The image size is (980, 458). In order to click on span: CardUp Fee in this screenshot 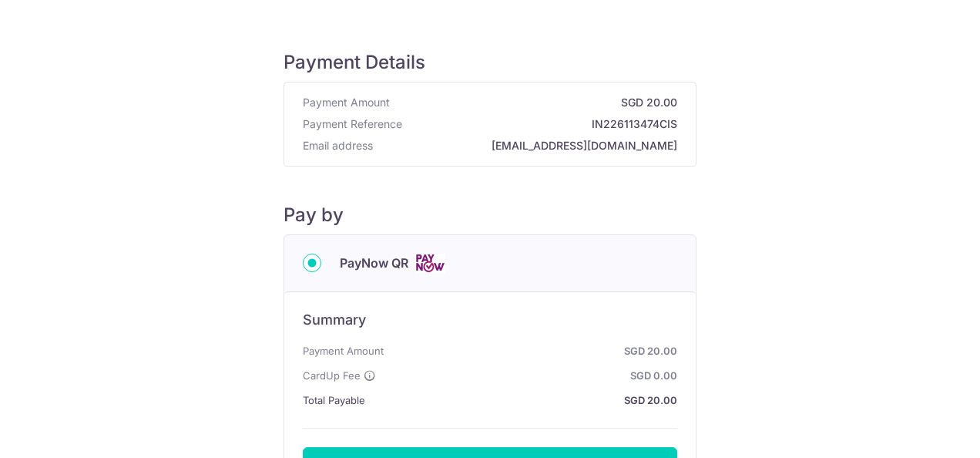, I will do `click(332, 375)`.